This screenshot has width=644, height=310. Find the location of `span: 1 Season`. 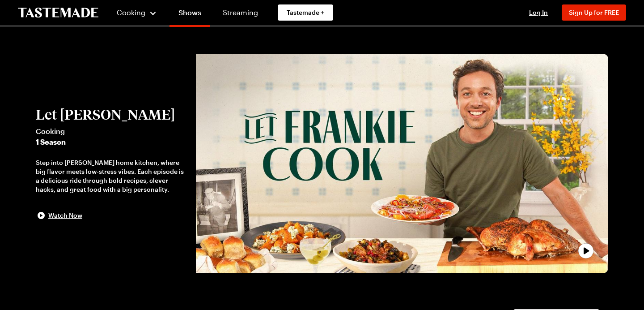

span: 1 Season is located at coordinates (111, 142).